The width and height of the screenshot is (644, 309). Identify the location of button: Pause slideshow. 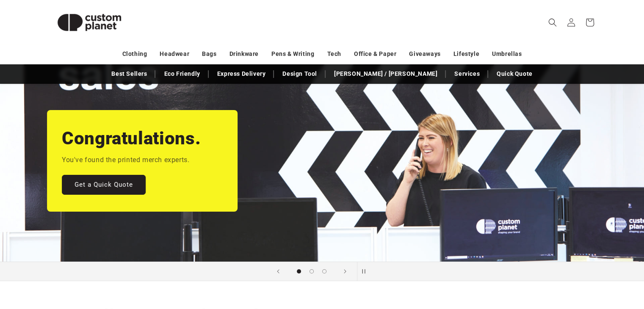
(366, 271).